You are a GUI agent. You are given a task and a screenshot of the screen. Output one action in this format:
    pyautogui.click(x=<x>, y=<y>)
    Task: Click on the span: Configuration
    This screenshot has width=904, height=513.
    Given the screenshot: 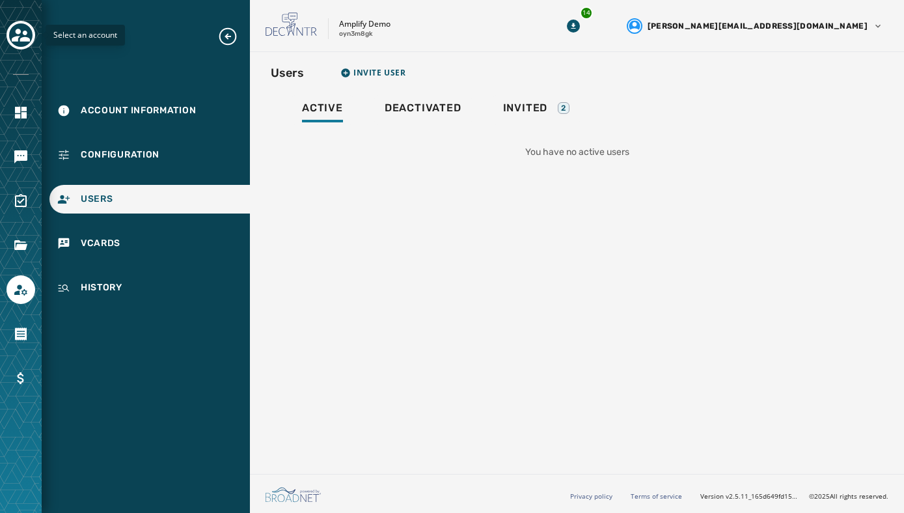 What is the action you would take?
    pyautogui.click(x=120, y=155)
    